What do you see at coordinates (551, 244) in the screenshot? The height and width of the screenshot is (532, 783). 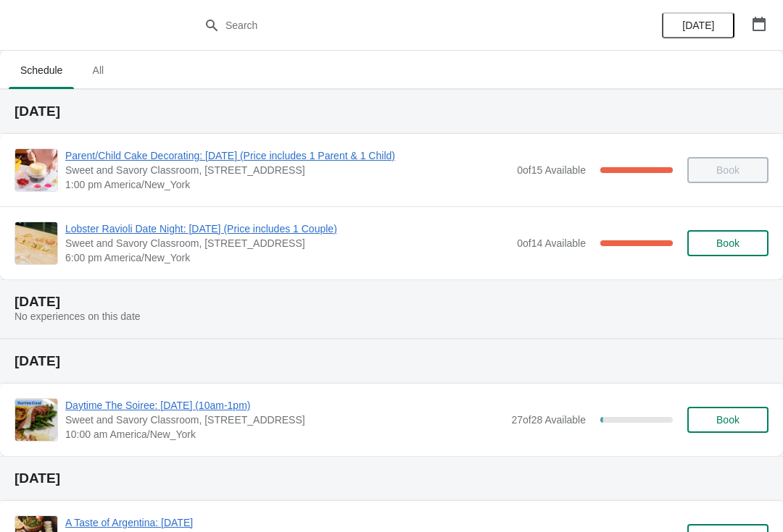 I see `span: 0 of 14 Available` at bounding box center [551, 244].